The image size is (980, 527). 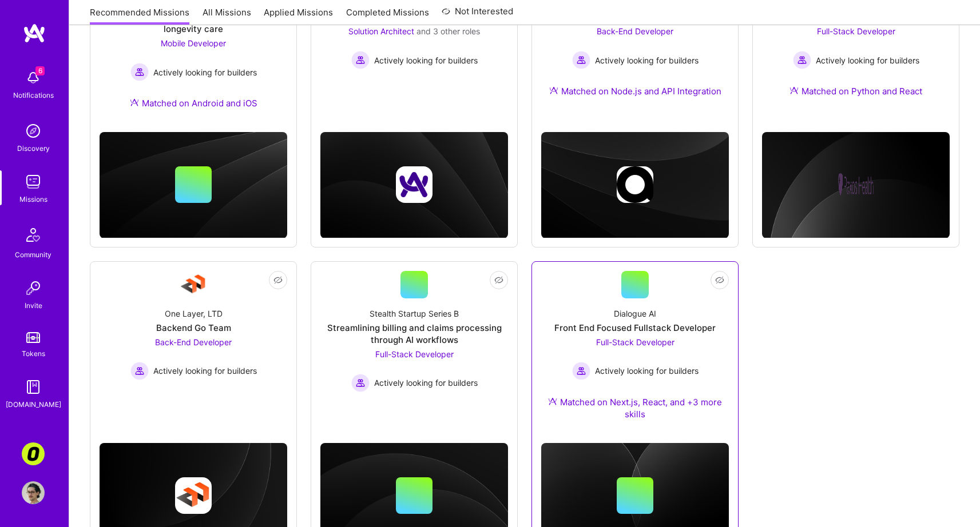 I want to click on div: Stealth Startup Series B, so click(x=414, y=314).